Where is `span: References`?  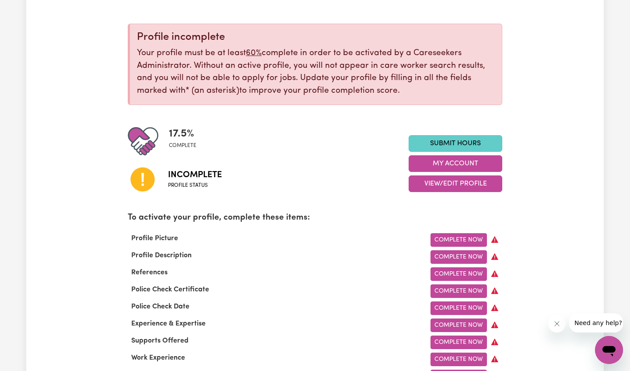 span: References is located at coordinates (149, 273).